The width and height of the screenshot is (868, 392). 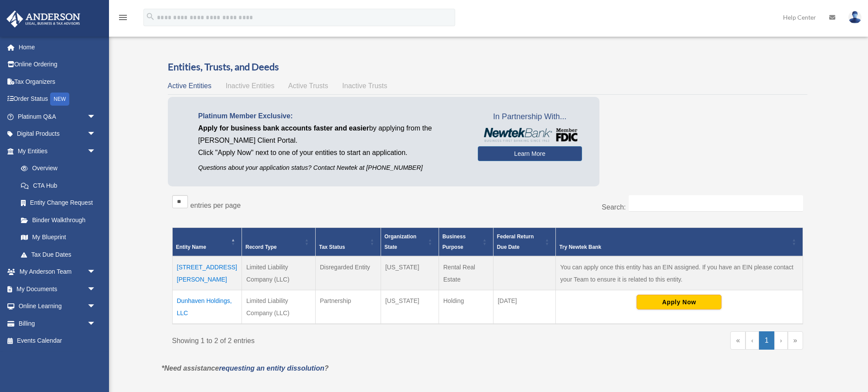 What do you see at coordinates (58, 237) in the screenshot?
I see `a: My Blueprint` at bounding box center [58, 237].